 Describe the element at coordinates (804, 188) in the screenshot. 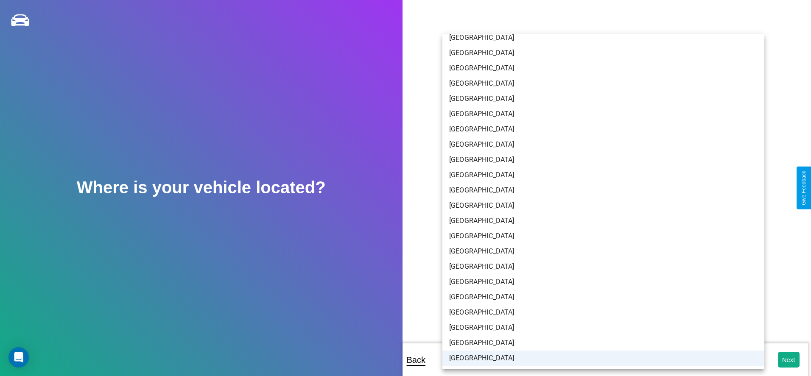

I see `div: Give Feedback` at that location.